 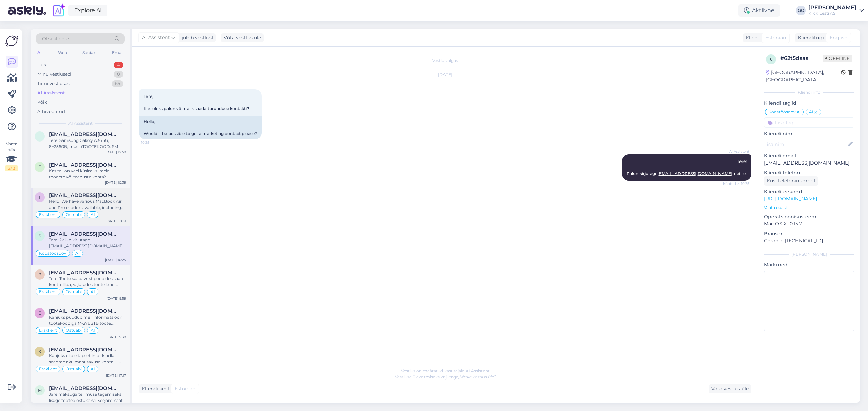 I want to click on div: 4, so click(x=119, y=65).